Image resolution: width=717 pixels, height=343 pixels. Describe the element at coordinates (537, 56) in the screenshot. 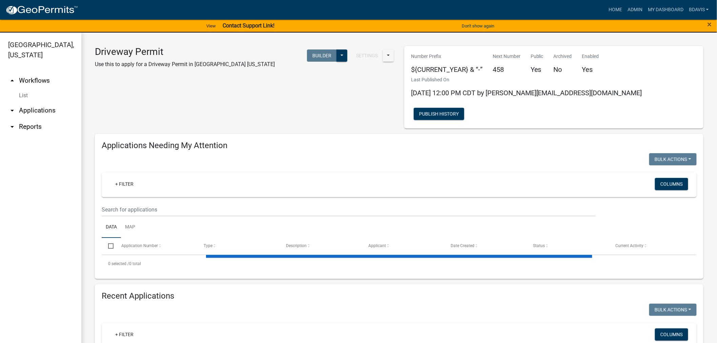

I see `p: Public` at that location.